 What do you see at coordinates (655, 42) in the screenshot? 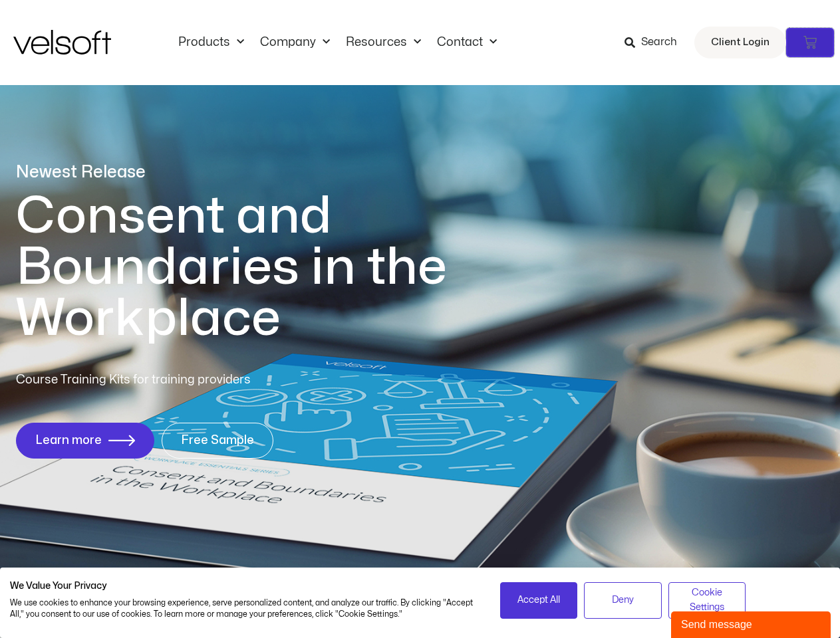
I see `a: Search` at bounding box center [655, 42].